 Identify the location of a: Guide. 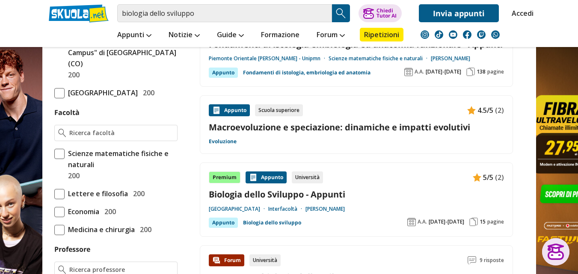
(230, 35).